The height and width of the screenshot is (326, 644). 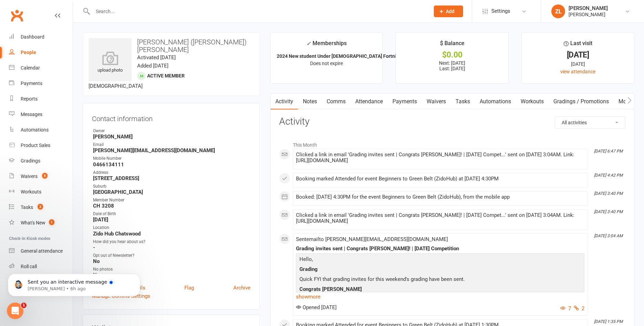 I want to click on a: Flag, so click(x=189, y=288).